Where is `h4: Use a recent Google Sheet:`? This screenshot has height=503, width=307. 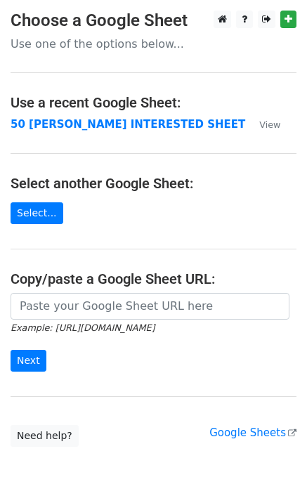
h4: Use a recent Google Sheet: is located at coordinates (153, 103).